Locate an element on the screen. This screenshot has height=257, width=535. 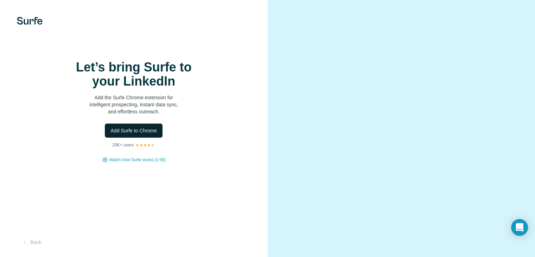
button: Watch how Surfe works (1:58) is located at coordinates (137, 160).